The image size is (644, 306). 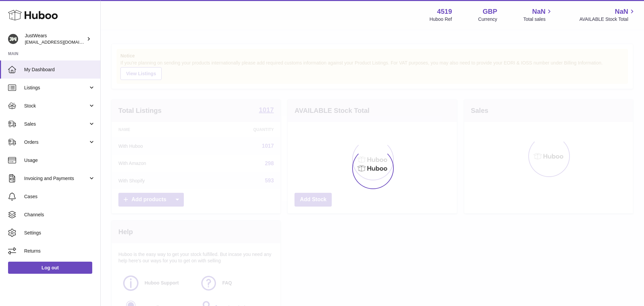 What do you see at coordinates (60, 160) in the screenshot?
I see `span: Usage` at bounding box center [60, 160].